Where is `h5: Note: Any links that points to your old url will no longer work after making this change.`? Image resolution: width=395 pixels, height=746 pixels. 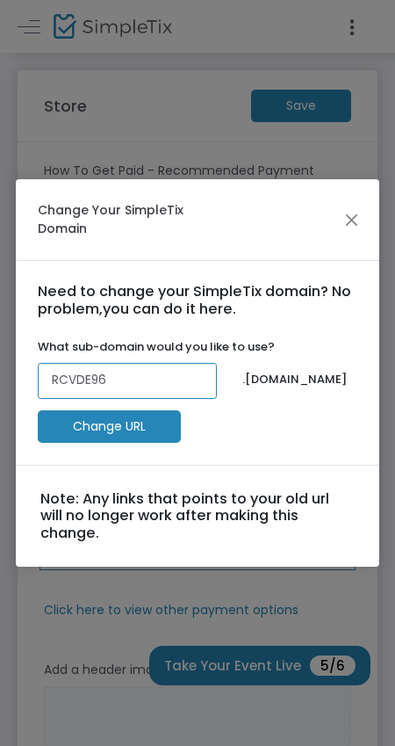
h5: Note: Any links that points to your old url will no longer work after making this change. is located at coordinates (198, 516).